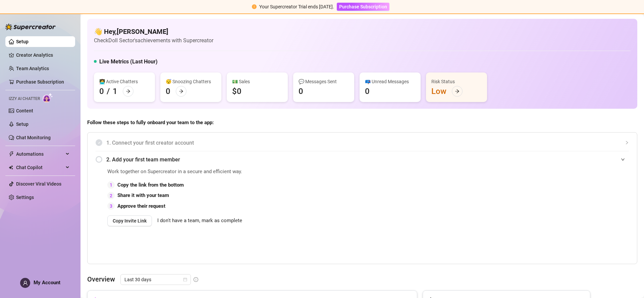 Image resolution: width=644 pixels, height=298 pixels. What do you see at coordinates (191, 82) in the screenshot?
I see `div: 😴 Snoozing Chatters` at bounding box center [191, 82].